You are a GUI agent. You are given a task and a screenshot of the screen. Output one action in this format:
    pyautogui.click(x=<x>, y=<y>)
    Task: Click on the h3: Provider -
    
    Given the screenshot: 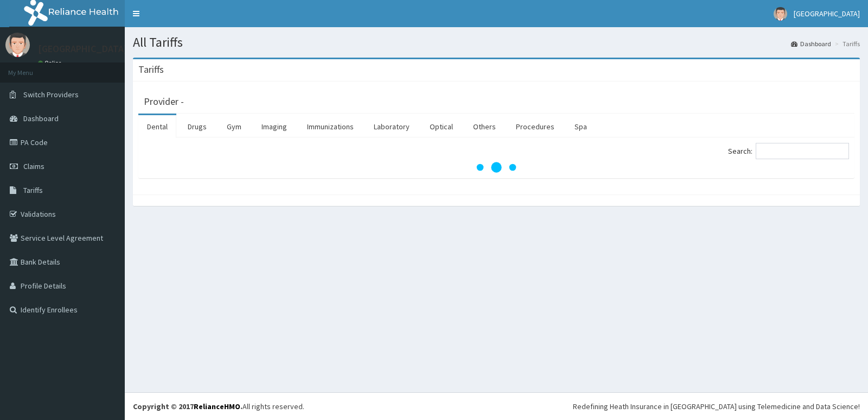 What is the action you would take?
    pyautogui.click(x=164, y=102)
    